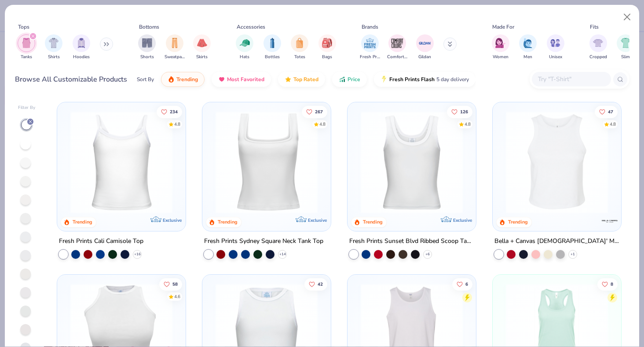  What do you see at coordinates (27, 108) in the screenshot?
I see `div: Filter By` at bounding box center [27, 108].